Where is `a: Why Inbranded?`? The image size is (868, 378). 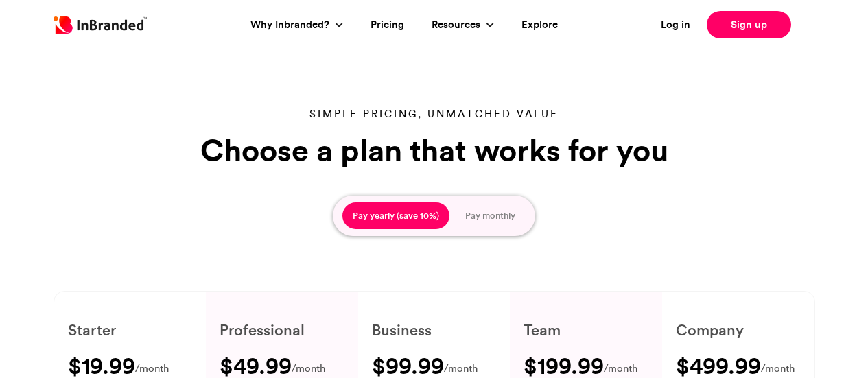
a: Why Inbranded? is located at coordinates (292, 24).